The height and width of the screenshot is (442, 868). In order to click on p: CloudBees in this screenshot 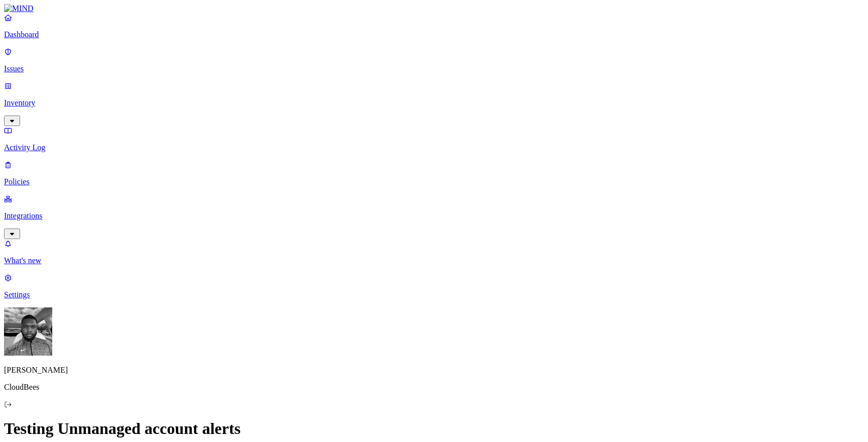, I will do `click(434, 387)`.